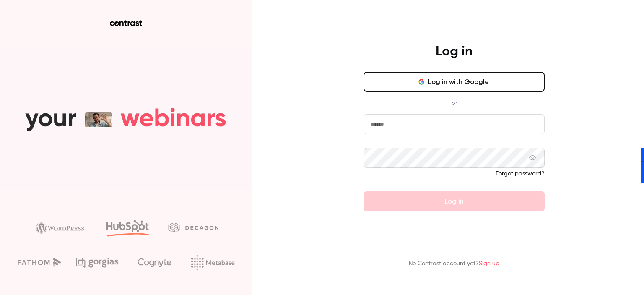 Image resolution: width=644 pixels, height=295 pixels. What do you see at coordinates (520, 174) in the screenshot?
I see `a: Forgot password?` at bounding box center [520, 174].